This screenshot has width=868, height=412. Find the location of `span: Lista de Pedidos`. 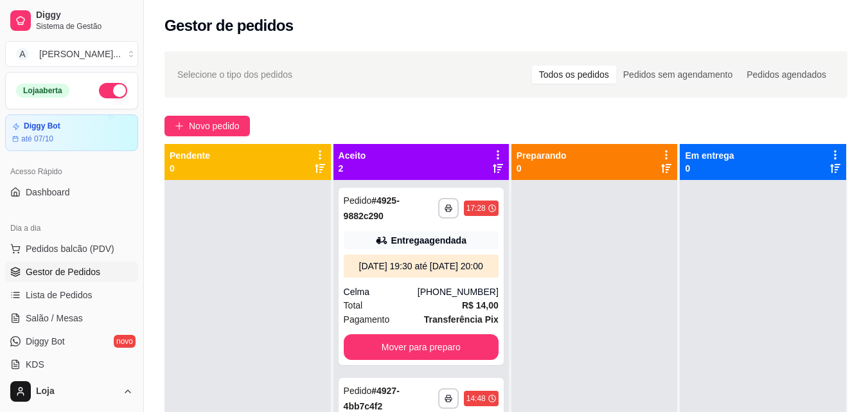

span: Lista de Pedidos is located at coordinates (59, 295).